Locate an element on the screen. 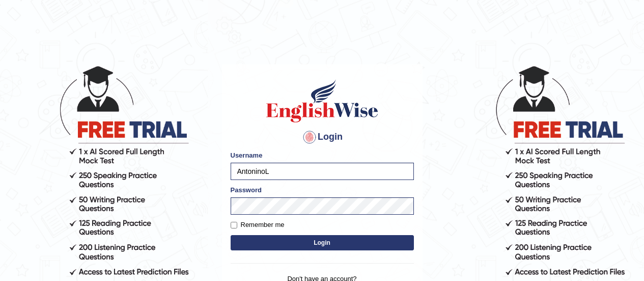 This screenshot has width=644, height=281. h4: Login is located at coordinates (322, 137).